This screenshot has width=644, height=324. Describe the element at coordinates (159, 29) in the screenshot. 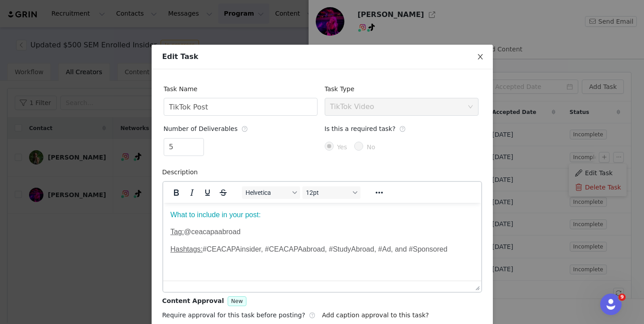

I see `body: Rich Text Area. Press ALT-0 for help.` at that location.